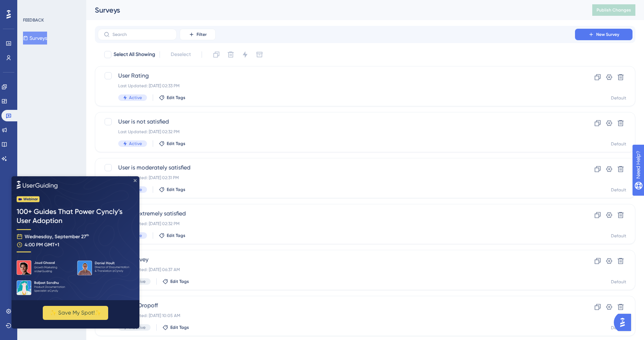 Image resolution: width=644 pixels, height=340 pixels. I want to click on span: User is moderately satisfied, so click(336, 168).